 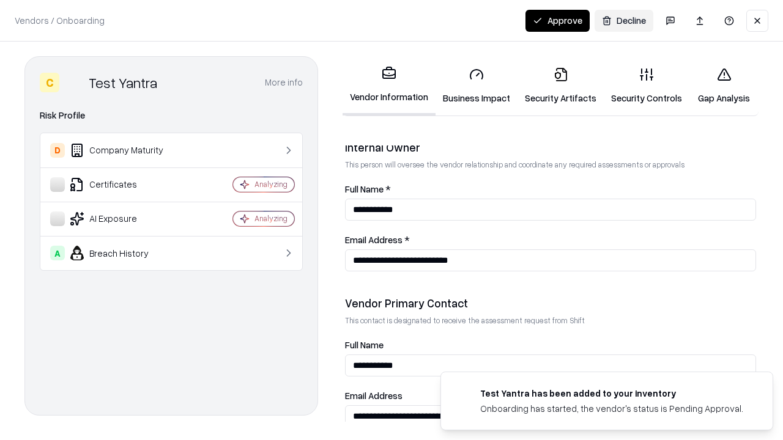 What do you see at coordinates (551, 321) in the screenshot?
I see `p: This contact is designated to receive the assessment request from Shift` at bounding box center [551, 321].